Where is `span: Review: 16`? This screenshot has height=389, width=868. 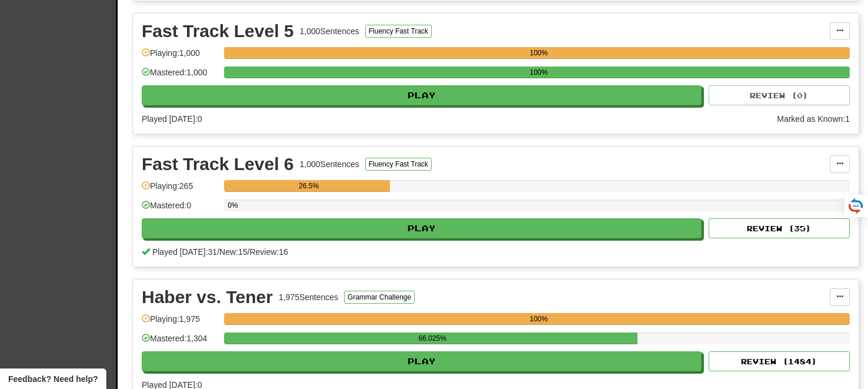 span: Review: 16 is located at coordinates (268, 251).